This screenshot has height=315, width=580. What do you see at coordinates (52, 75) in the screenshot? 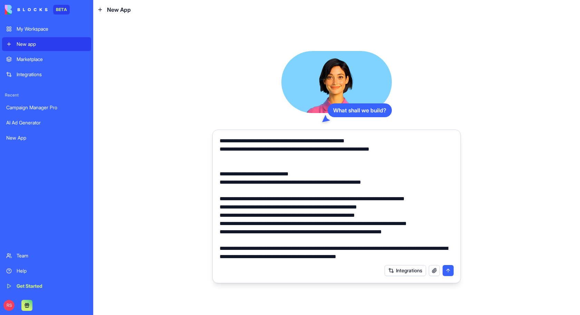
I see `div: Integrations` at bounding box center [52, 75].